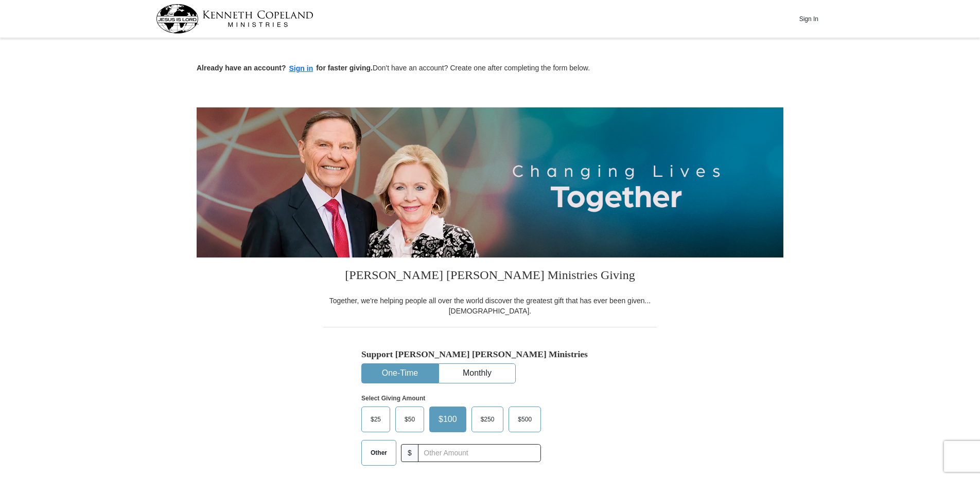  What do you see at coordinates (285, 68) in the screenshot?
I see `strong: Already have an account? for faster giving.` at bounding box center [285, 68].